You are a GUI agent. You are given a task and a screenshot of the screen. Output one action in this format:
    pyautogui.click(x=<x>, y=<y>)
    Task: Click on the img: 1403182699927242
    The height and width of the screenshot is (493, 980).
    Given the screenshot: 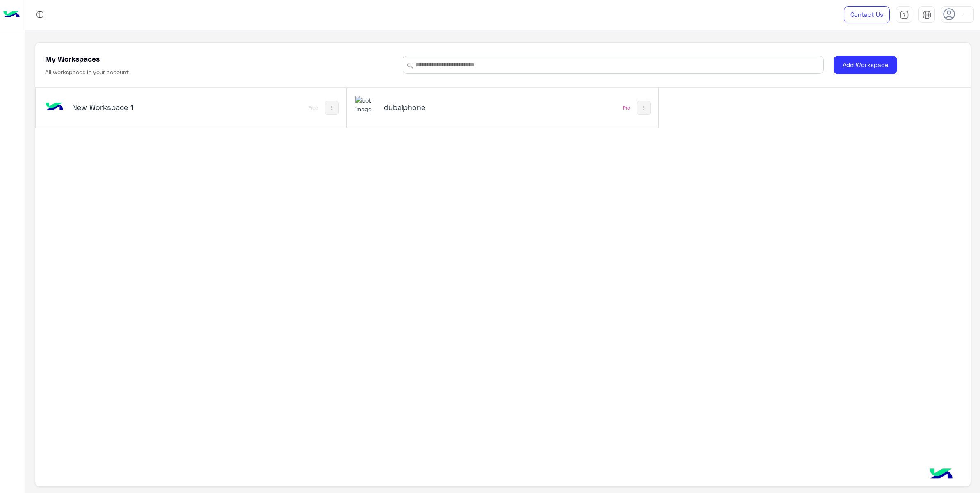 What is the action you would take?
    pyautogui.click(x=366, y=105)
    